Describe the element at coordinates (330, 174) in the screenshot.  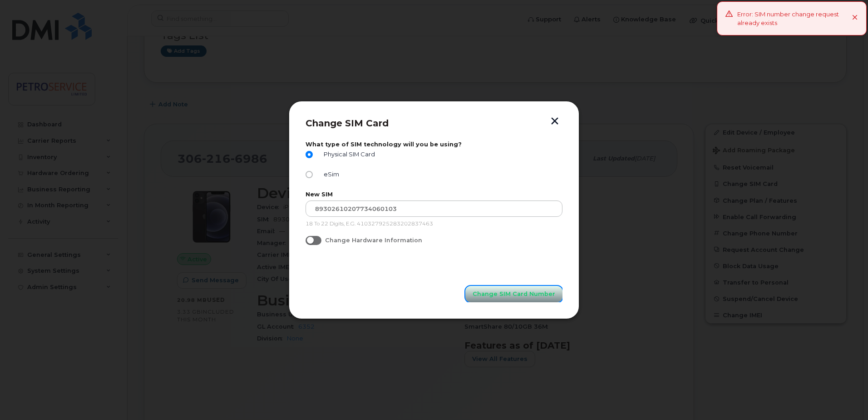
I see `span: eSim` at that location.